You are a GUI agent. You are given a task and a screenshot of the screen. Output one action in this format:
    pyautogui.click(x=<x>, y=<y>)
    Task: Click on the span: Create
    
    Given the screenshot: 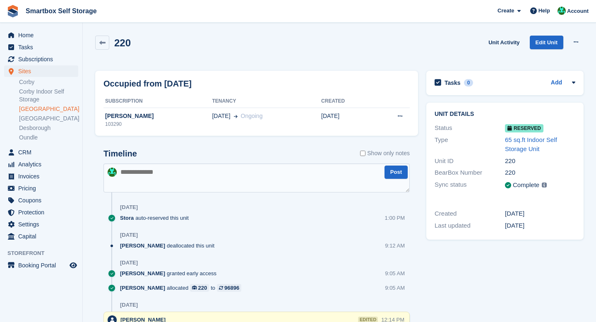 What is the action you would take?
    pyautogui.click(x=506, y=11)
    